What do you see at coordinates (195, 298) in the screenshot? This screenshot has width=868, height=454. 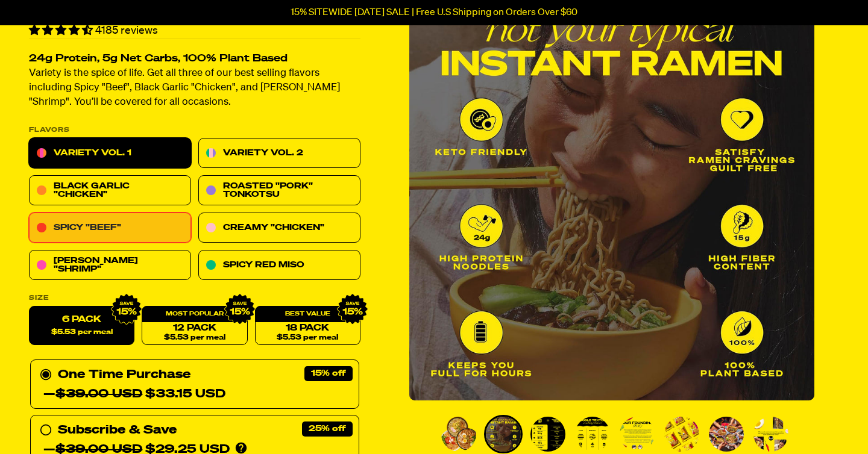 I see `label: Size` at bounding box center [195, 298].